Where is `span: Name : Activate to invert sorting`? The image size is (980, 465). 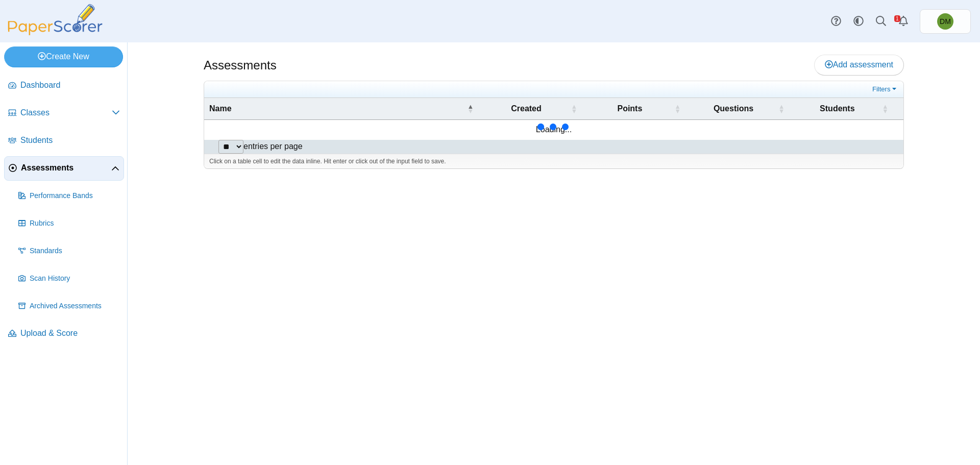 span: Name : Activate to invert sorting is located at coordinates (470, 109).